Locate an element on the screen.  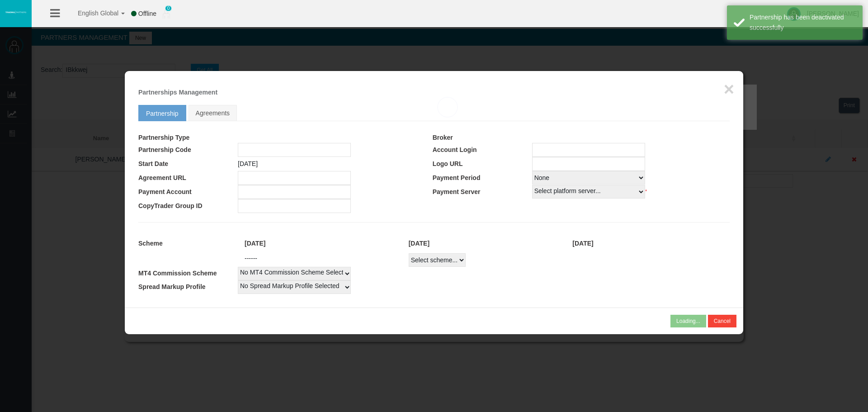
td: CopyTrader Group ID is located at coordinates (188, 206).